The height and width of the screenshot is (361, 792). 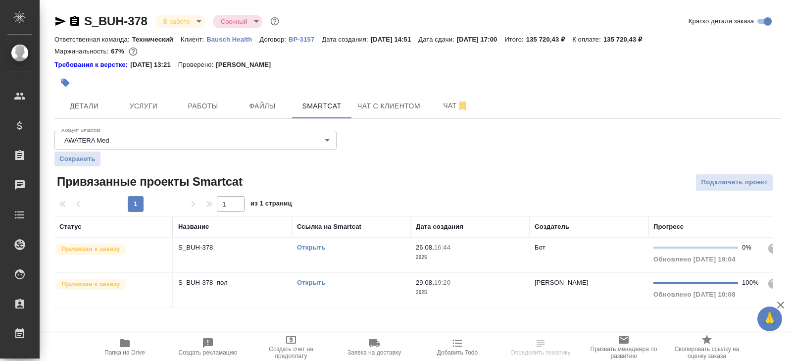 What do you see at coordinates (274, 39) in the screenshot?
I see `p: Договор:` at bounding box center [274, 39].